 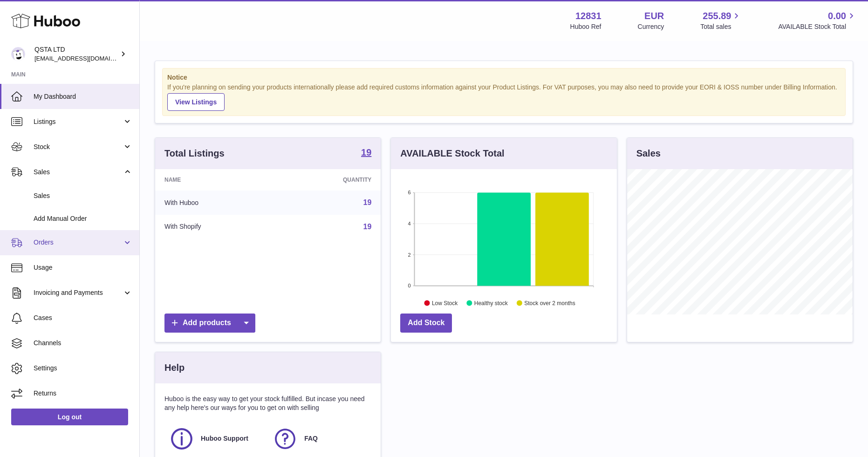 What do you see at coordinates (83, 393) in the screenshot?
I see `span: Returns` at bounding box center [83, 393].